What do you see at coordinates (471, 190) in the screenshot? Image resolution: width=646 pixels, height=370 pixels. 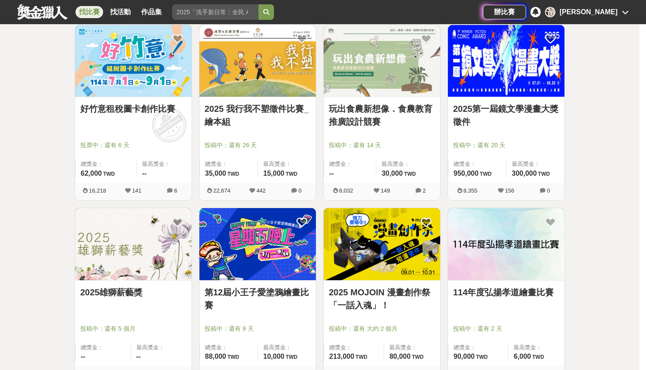 I see `span: 8,355` at bounding box center [471, 190].